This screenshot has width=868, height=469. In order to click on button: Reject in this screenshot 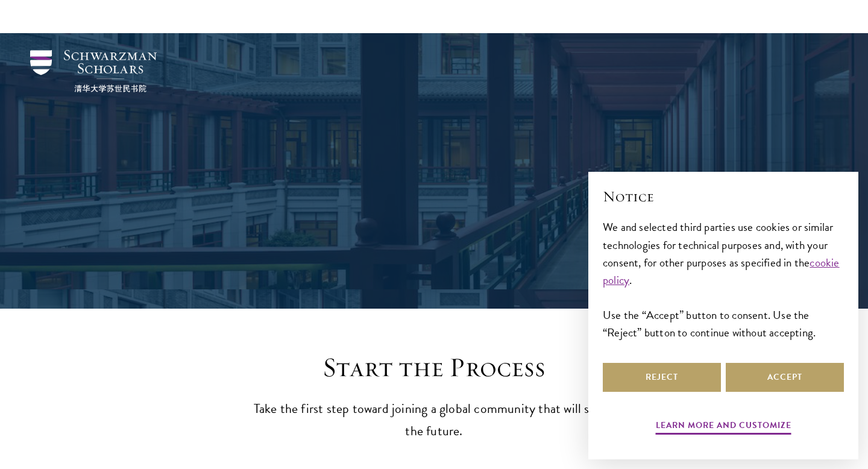, I will do `click(662, 378)`.